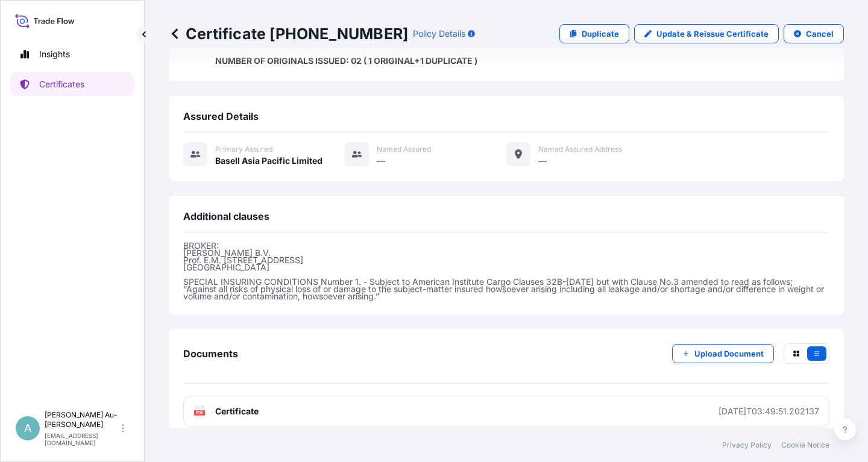  What do you see at coordinates (594, 34) in the screenshot?
I see `a: Duplicate` at bounding box center [594, 34].